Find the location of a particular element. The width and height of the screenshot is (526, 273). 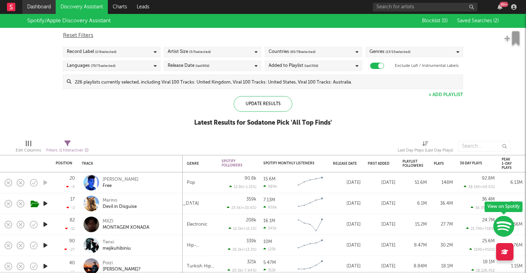

div: 21M ( +451 % ) is located at coordinates (482, 249).